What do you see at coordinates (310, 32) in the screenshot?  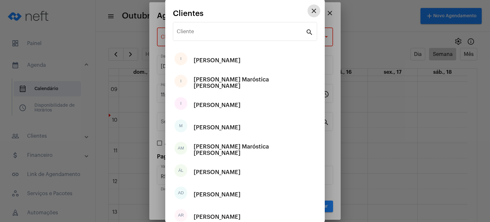 I see `mat-icon: search` at bounding box center [310, 32].